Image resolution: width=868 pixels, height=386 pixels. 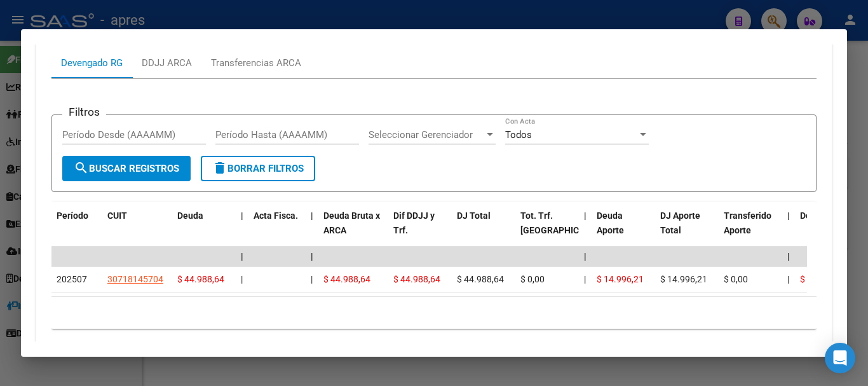 I want to click on datatable-header-cell: DJ Aporte Total, so click(x=687, y=230).